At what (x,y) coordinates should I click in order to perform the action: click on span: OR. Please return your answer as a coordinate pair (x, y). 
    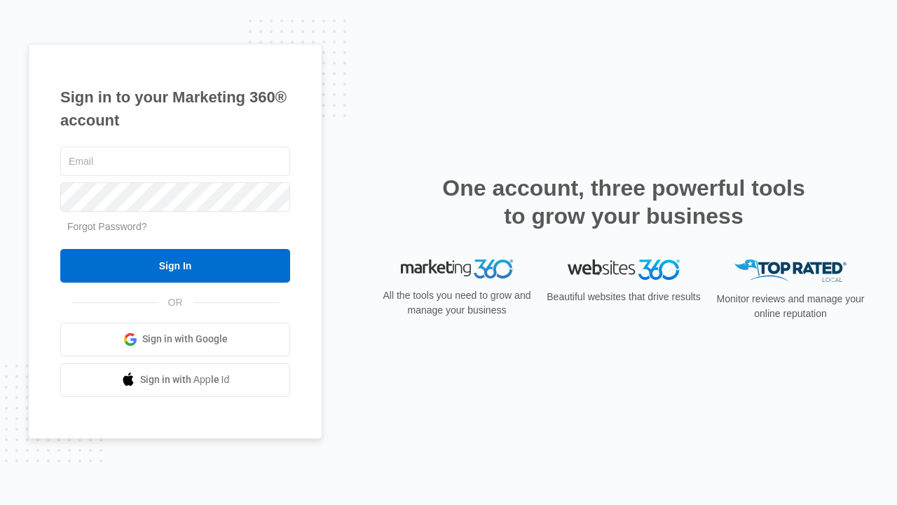
    Looking at the image, I should click on (175, 302).